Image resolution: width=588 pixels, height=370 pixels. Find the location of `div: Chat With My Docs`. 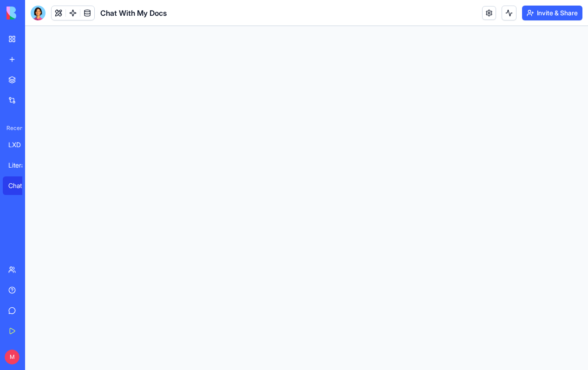

div: Chat With My Docs is located at coordinates (22, 186).